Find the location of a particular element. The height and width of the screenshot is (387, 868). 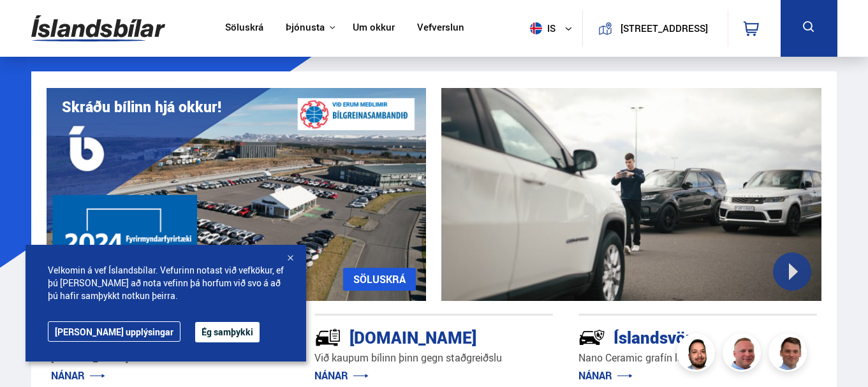

img: G0Ugv5HjCgRt.svg is located at coordinates (98, 28).